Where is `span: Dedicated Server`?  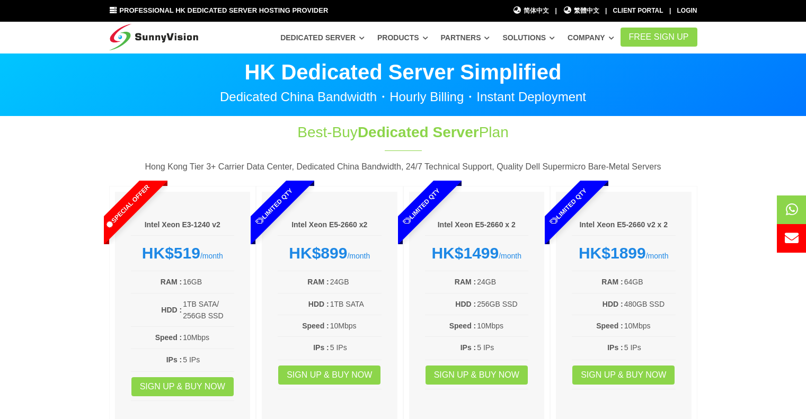 span: Dedicated Server is located at coordinates (418, 132).